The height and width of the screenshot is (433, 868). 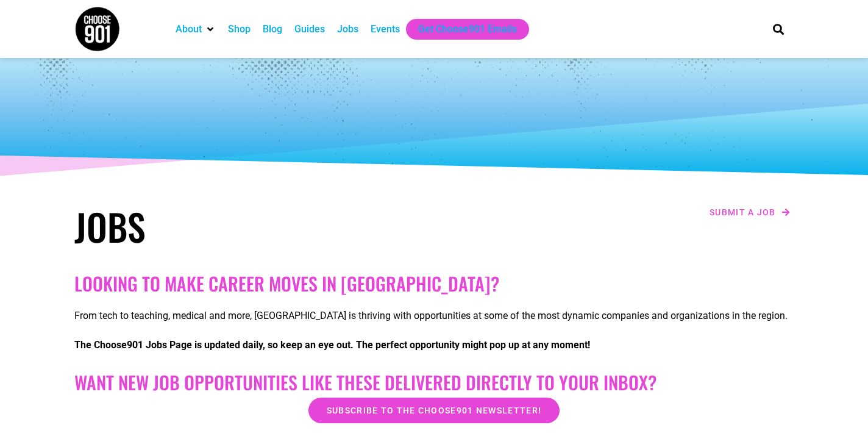 I want to click on a: Subscribe to the Choose901 newsletter!, so click(x=434, y=410).